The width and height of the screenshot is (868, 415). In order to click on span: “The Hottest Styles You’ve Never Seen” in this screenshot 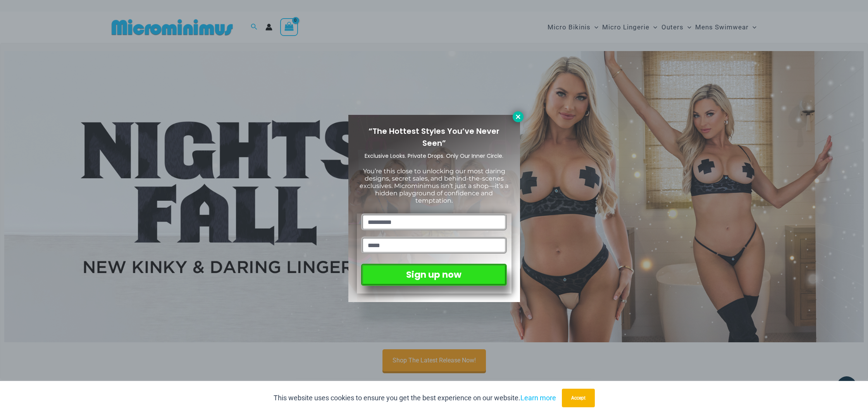, I will do `click(434, 137)`.